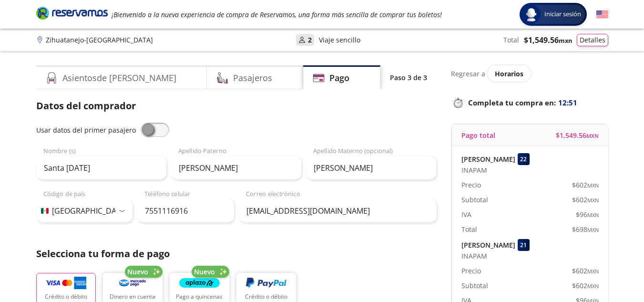  What do you see at coordinates (339, 78) in the screenshot?
I see `h4: Pago` at bounding box center [339, 78].